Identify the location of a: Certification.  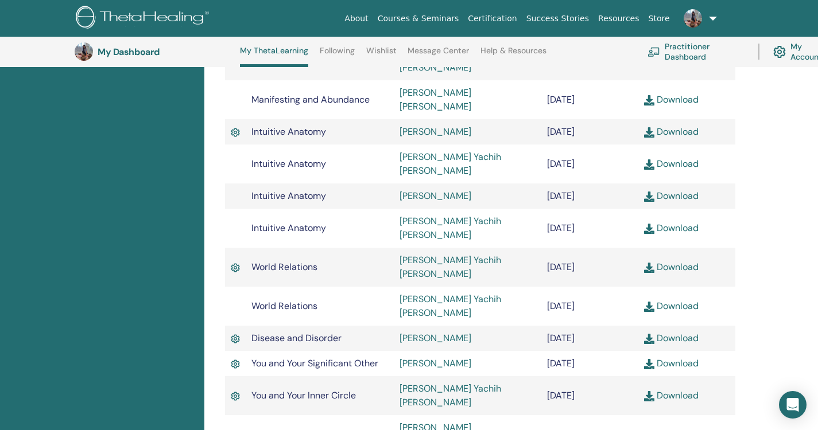
(492, 18).